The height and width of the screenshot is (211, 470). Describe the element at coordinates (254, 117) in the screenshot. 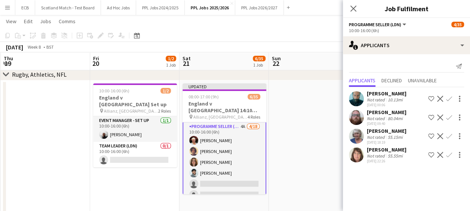

I see `span: 4 Roles` at that location.